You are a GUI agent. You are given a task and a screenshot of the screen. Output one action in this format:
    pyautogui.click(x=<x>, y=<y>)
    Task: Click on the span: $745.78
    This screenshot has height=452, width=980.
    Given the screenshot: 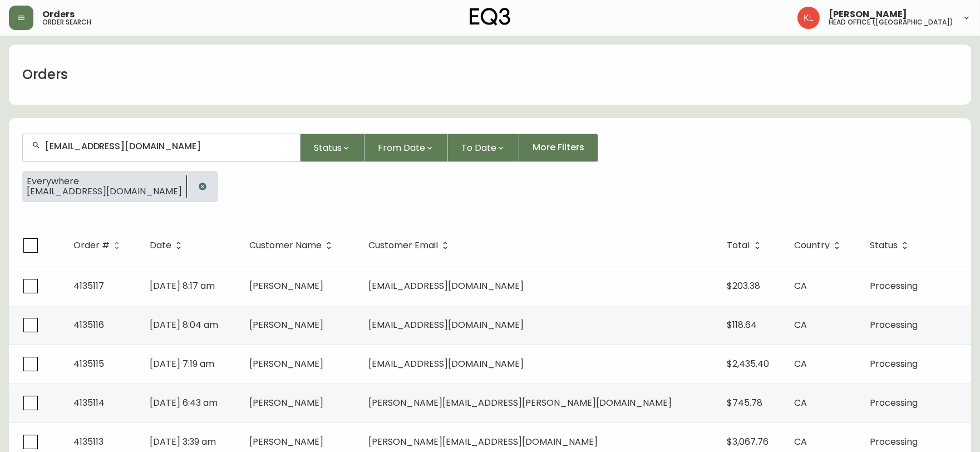 What is the action you would take?
    pyautogui.click(x=745, y=403)
    